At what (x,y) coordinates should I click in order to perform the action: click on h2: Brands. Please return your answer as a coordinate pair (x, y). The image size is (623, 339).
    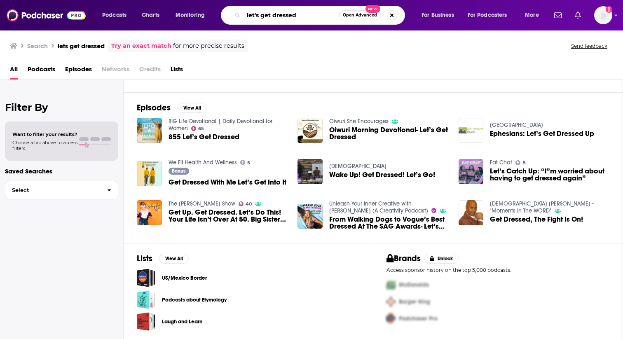
    Looking at the image, I should click on (404, 258).